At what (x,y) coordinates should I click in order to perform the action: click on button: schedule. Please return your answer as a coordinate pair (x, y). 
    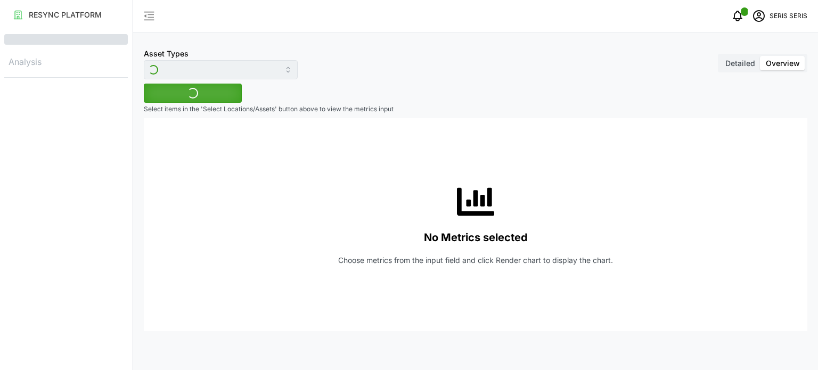
    Looking at the image, I should click on (759, 16).